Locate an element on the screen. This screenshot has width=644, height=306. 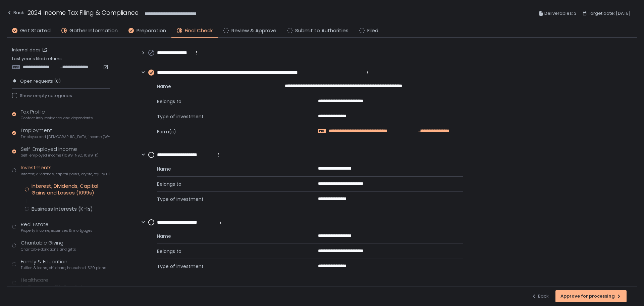
div: Tax Profile is located at coordinates (57, 114).